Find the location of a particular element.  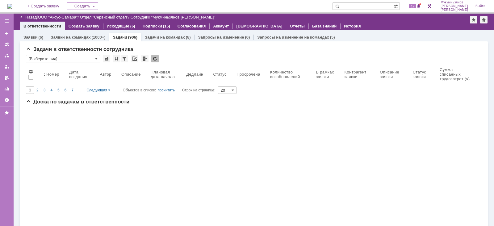

a: Согласования is located at coordinates (192, 26).